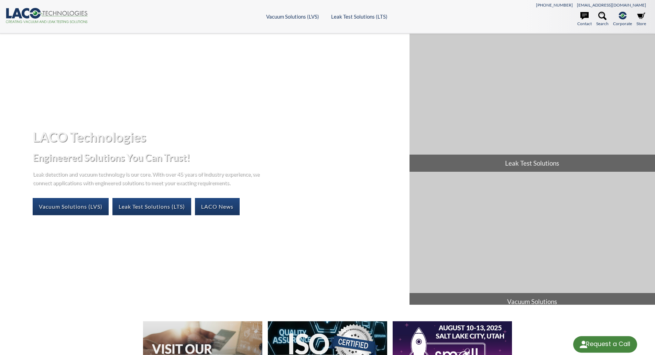 The height and width of the screenshot is (355, 655). I want to click on a: Contact, so click(585, 19).